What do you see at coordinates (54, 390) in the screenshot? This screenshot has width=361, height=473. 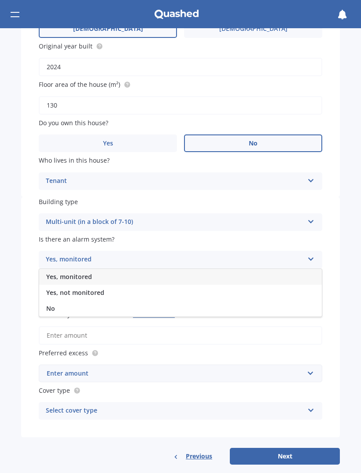 I see `span: Cover type` at bounding box center [54, 390].